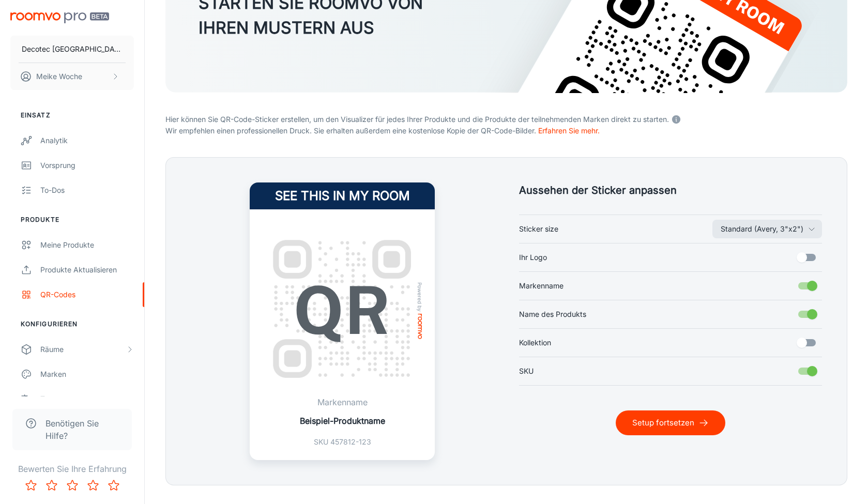 This screenshot has width=868, height=504. I want to click on h4: See this in my room, so click(343, 196).